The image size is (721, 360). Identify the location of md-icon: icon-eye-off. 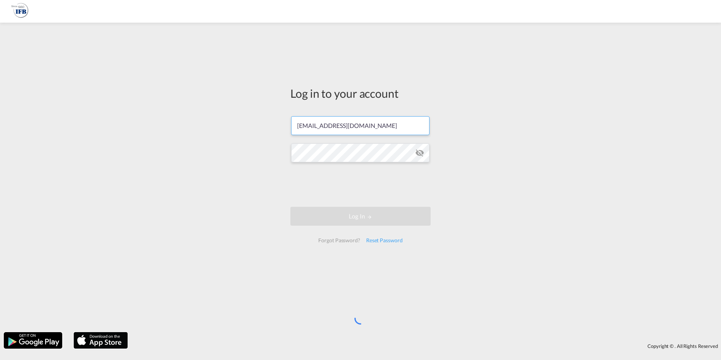
(419, 153).